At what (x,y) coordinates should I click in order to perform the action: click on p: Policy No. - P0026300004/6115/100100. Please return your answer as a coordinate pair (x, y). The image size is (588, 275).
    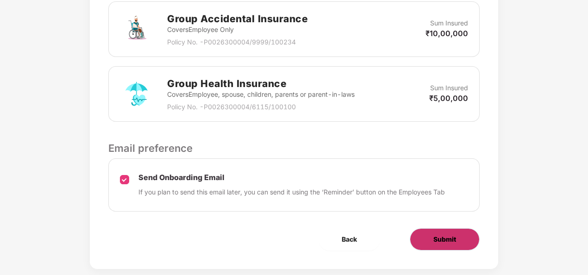
    Looking at the image, I should click on (261, 107).